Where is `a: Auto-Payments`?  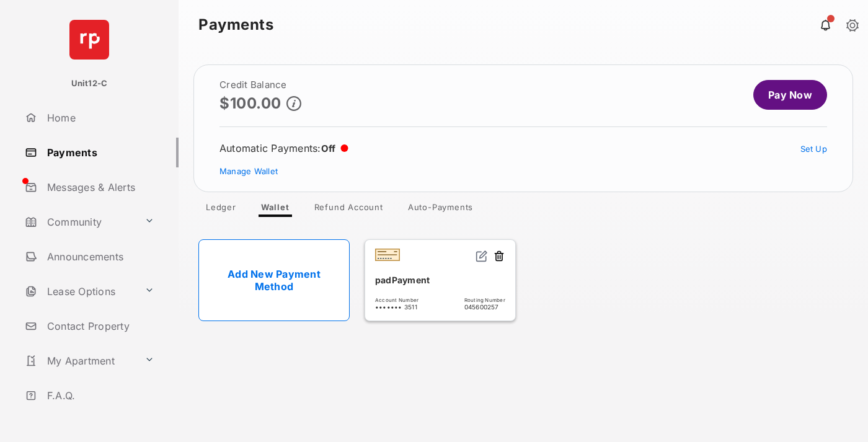
a: Auto-Payments is located at coordinates (440, 210).